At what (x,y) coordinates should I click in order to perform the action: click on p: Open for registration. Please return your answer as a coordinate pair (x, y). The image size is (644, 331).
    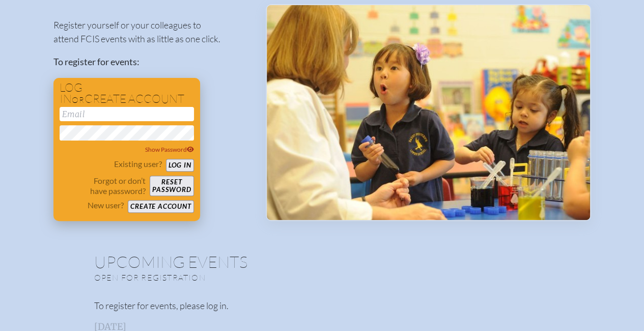
    Looking at the image, I should click on (229, 277).